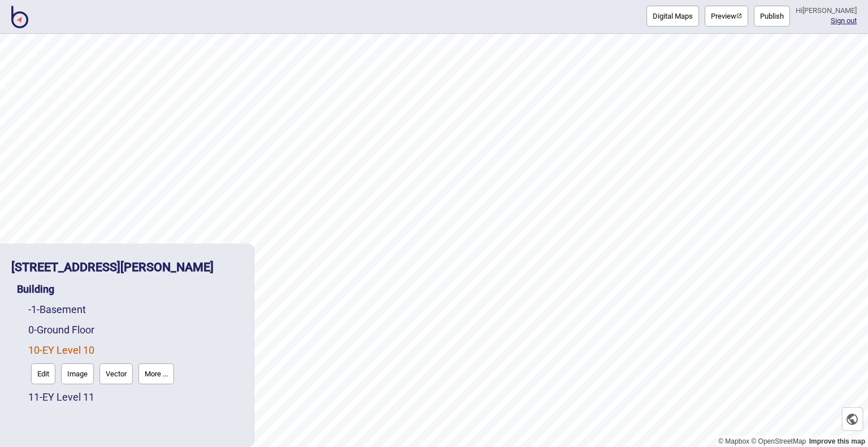 This screenshot has height=447, width=868. I want to click on a: Image, so click(77, 374).